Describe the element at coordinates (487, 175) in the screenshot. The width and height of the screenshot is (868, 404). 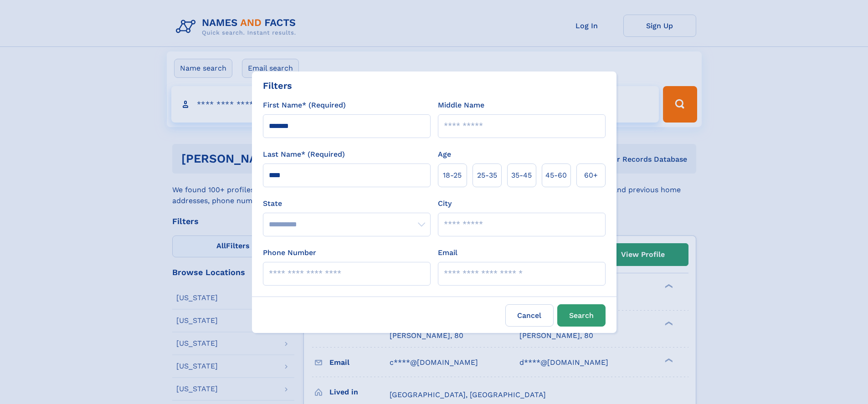
I see `span: 25‑35` at that location.